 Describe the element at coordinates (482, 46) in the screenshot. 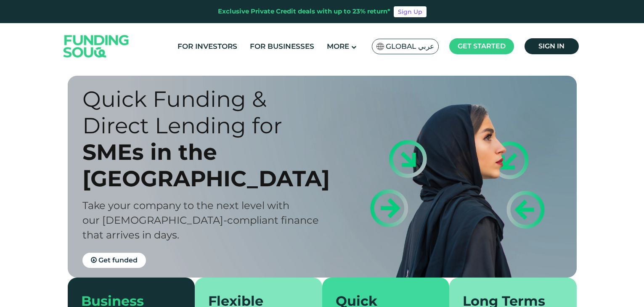

I see `span: Get started` at that location.